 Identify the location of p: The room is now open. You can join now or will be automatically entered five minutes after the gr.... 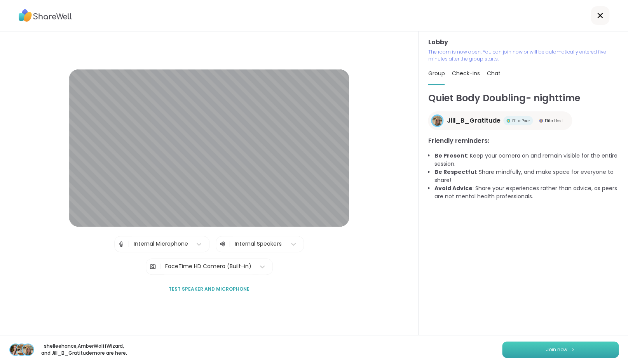
(523, 56).